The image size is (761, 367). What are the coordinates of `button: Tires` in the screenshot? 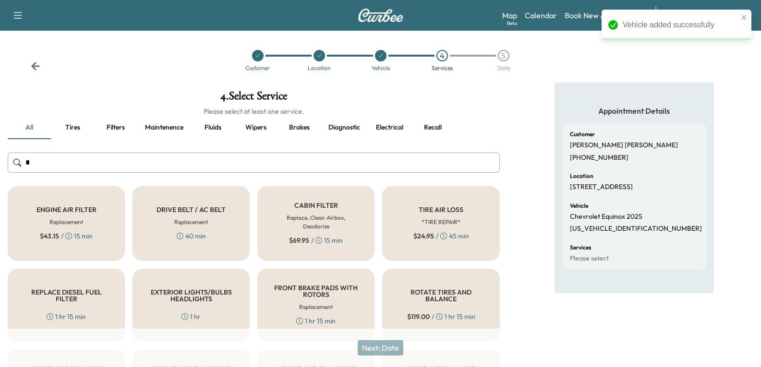 It's located at (73, 128).